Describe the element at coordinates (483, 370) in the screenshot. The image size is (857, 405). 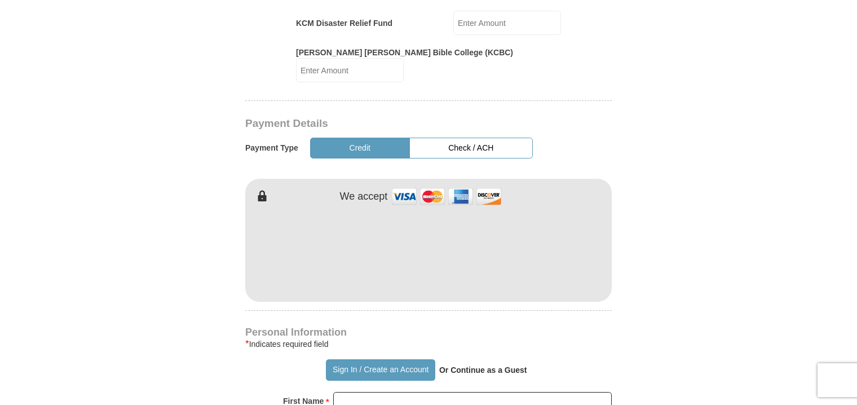
I see `strong: Or Continue as a Guest` at that location.